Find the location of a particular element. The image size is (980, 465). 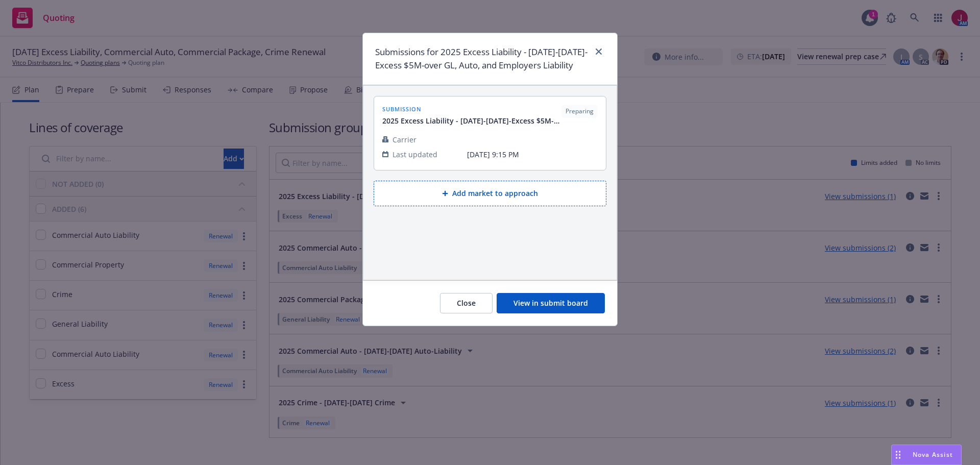

span: submission is located at coordinates (472, 109).